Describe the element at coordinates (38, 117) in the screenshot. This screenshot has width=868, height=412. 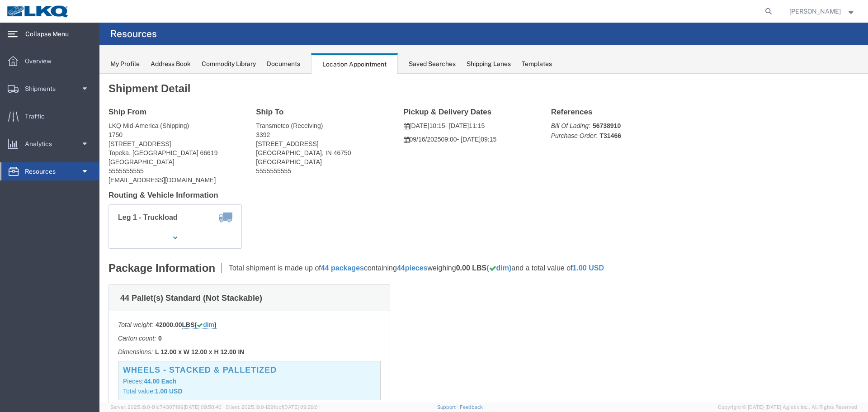
I see `span: Traffic` at that location.